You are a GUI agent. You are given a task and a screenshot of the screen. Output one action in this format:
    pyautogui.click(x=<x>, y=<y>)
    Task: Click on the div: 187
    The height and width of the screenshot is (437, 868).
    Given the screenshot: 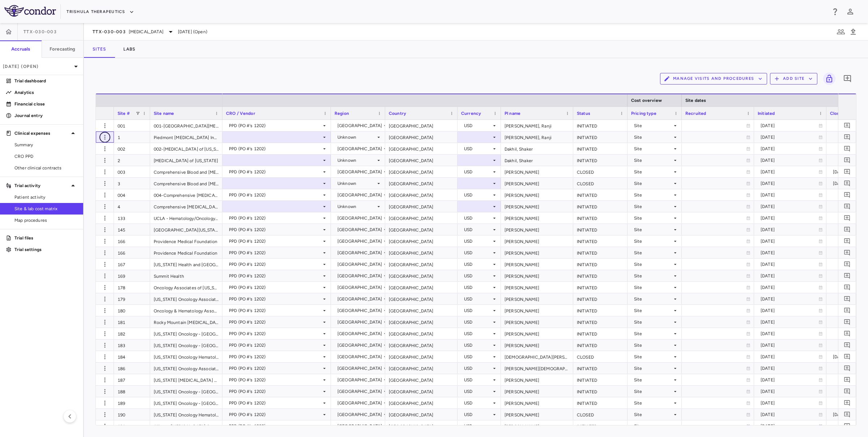 What is the action you would take?
    pyautogui.click(x=132, y=380)
    